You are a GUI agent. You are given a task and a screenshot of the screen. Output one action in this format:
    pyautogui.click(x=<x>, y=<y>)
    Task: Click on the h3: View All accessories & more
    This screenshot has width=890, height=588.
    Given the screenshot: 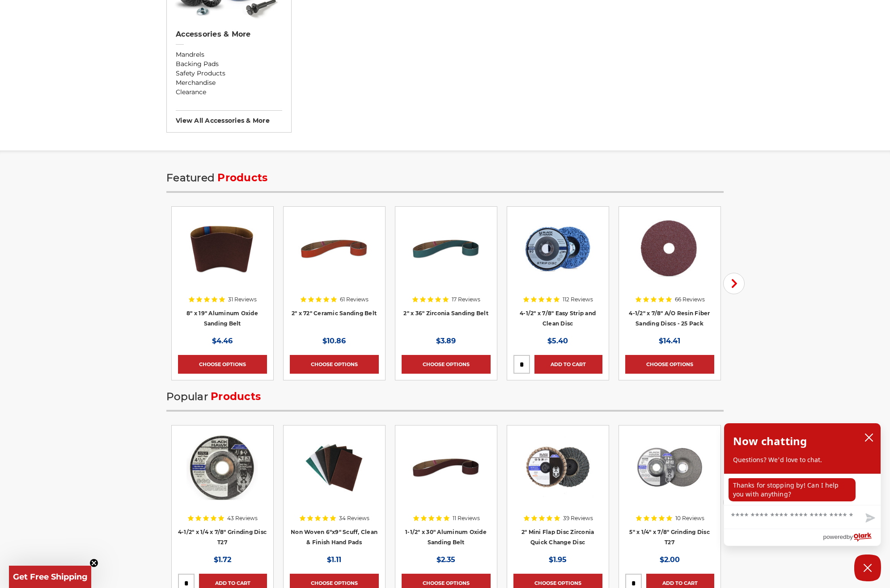 What is the action you would take?
    pyautogui.click(x=229, y=117)
    